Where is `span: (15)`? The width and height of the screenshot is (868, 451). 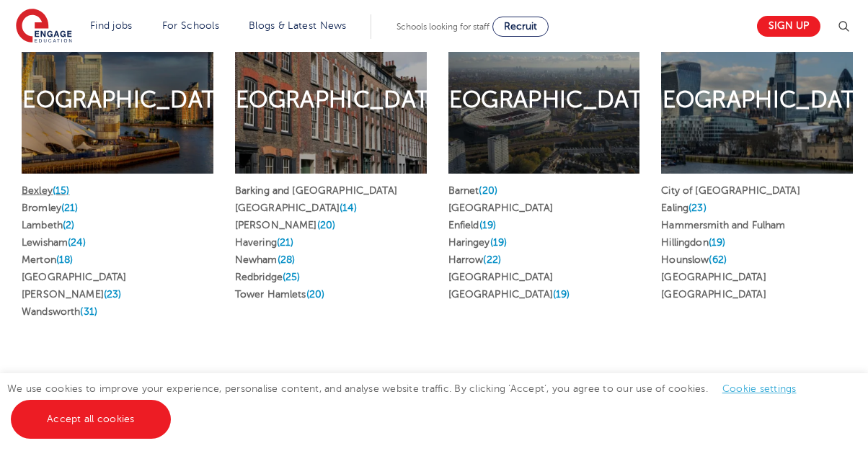 span: (15) is located at coordinates (61, 190).